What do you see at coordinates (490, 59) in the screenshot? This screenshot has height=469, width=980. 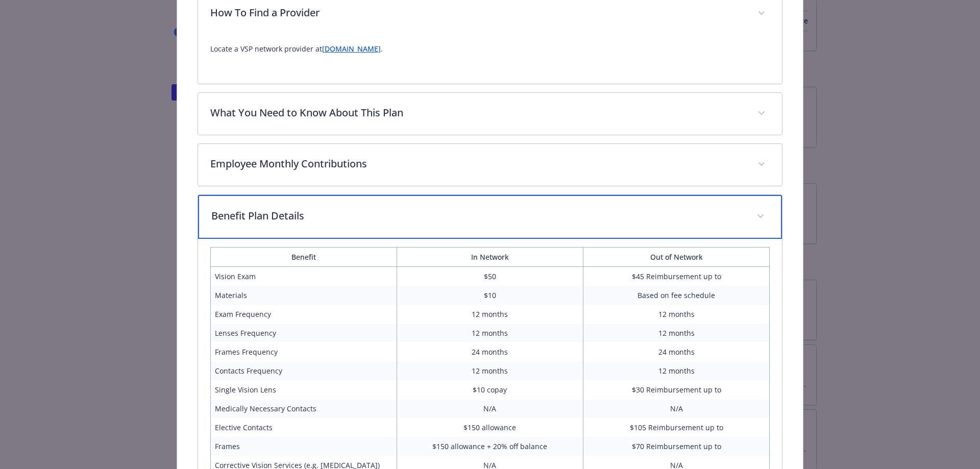 I see `div: How To Find a Provider` at bounding box center [490, 59].